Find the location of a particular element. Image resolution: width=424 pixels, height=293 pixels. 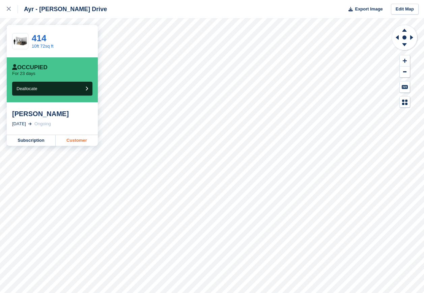

a: 414 is located at coordinates (39, 38).